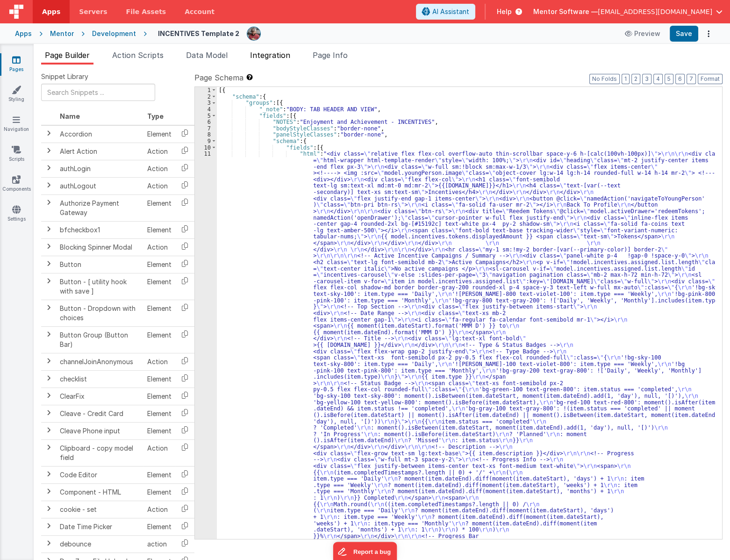  What do you see at coordinates (138, 55) in the screenshot?
I see `span: Action Scripts` at bounding box center [138, 55].